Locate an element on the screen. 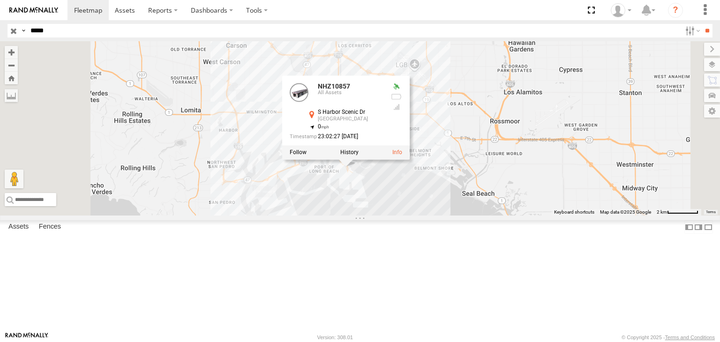 The height and width of the screenshot is (342, 720). div: Valid GPS Fix is located at coordinates (397, 87).